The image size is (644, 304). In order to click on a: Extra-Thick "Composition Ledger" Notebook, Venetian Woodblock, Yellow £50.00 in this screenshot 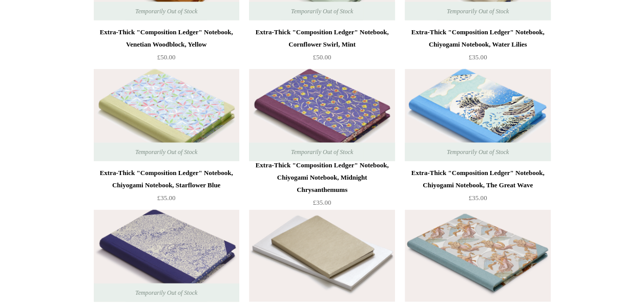, I will do `click(167, 47)`.